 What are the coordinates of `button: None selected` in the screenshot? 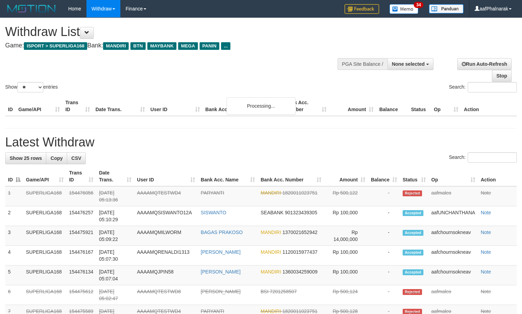 It's located at (410, 64).